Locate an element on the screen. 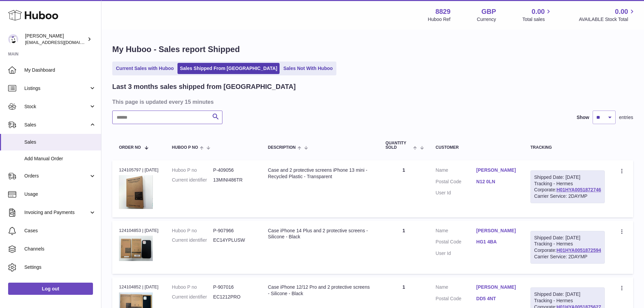  img: internalAdmin-8829@internal.huboo.com is located at coordinates (13, 39).